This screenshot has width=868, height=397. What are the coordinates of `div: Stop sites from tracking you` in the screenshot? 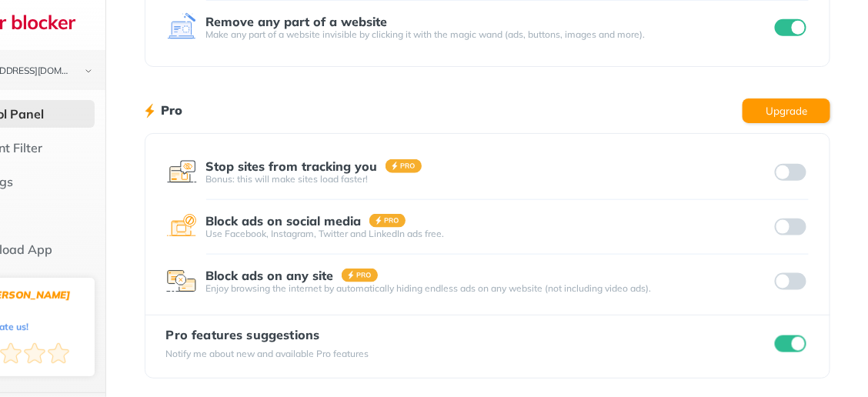 It's located at (291, 166).